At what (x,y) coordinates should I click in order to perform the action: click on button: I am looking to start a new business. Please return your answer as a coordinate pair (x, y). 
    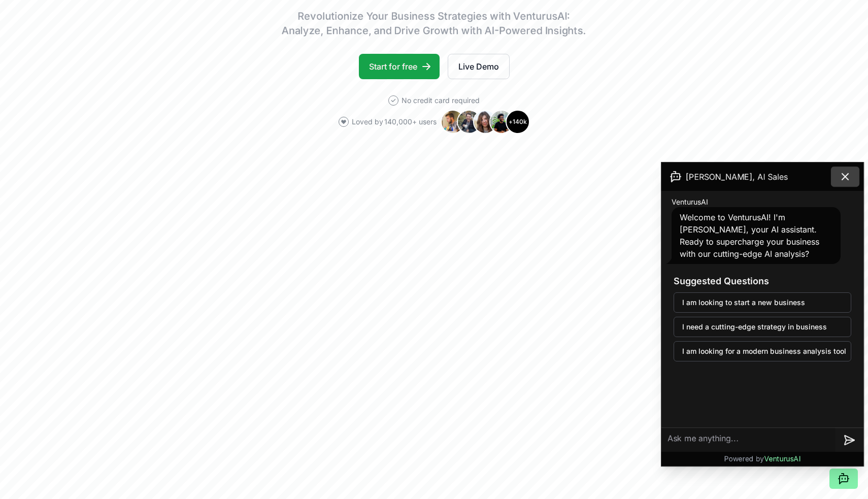
    Looking at the image, I should click on (762, 303).